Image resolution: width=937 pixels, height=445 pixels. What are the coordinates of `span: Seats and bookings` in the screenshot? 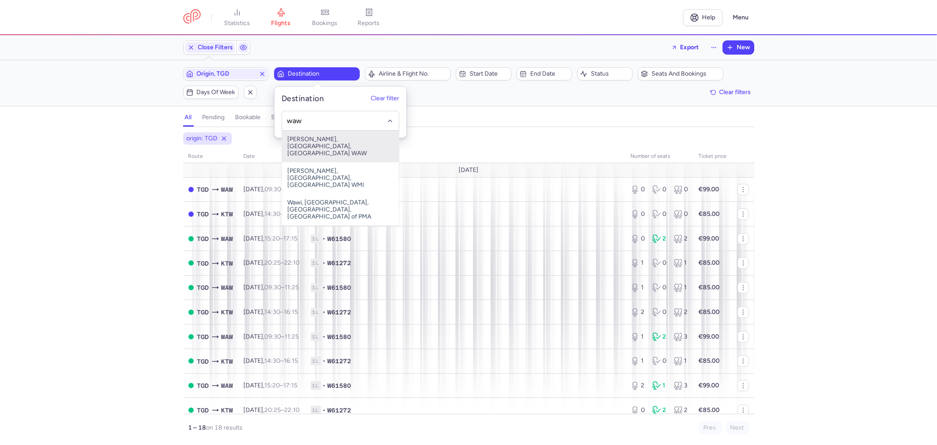 It's located at (686, 74).